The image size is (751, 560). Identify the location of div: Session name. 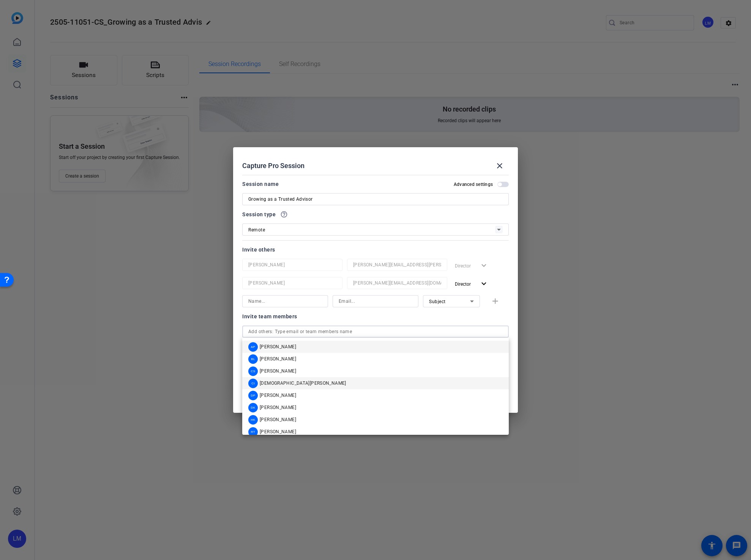
(260, 184).